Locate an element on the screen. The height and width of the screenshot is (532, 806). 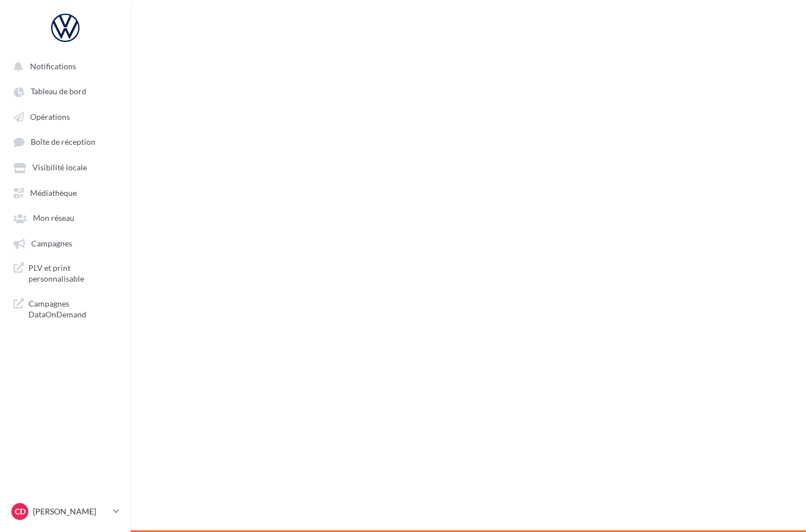
span: PLV et print personnalisable is located at coordinates (73, 273).